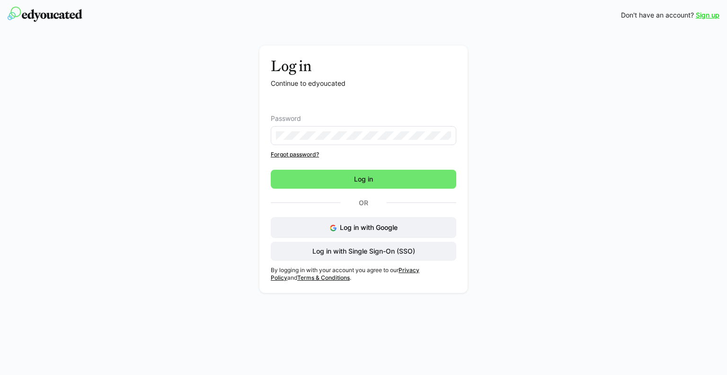  What do you see at coordinates (364, 179) in the screenshot?
I see `button: Log in` at bounding box center [364, 179].